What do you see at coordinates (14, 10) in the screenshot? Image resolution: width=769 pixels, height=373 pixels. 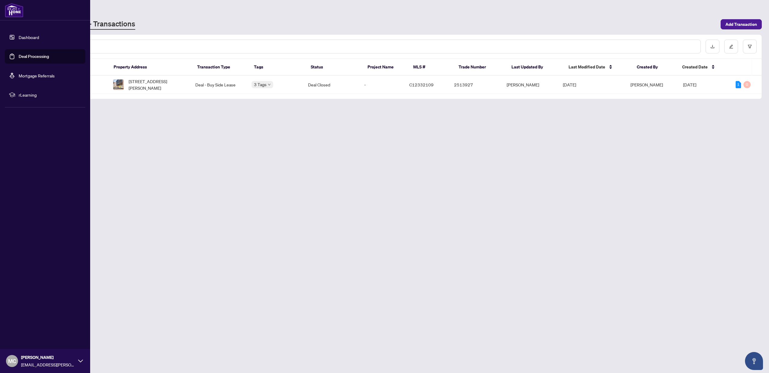 I see `img: logo` at bounding box center [14, 10].